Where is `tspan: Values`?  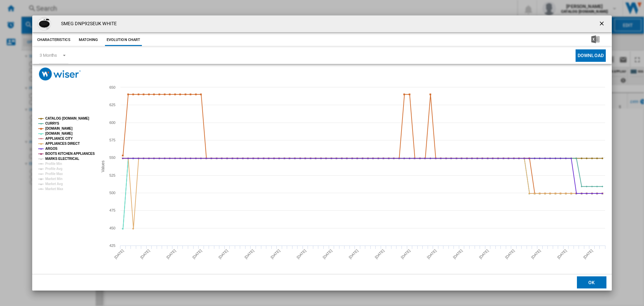 tspan: Values is located at coordinates (103, 166).